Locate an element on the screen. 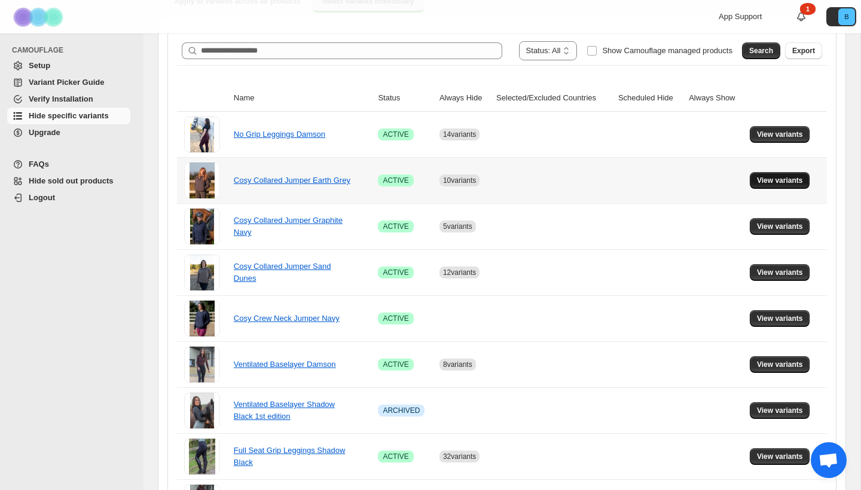  span: Hide specific variants is located at coordinates (69, 115).